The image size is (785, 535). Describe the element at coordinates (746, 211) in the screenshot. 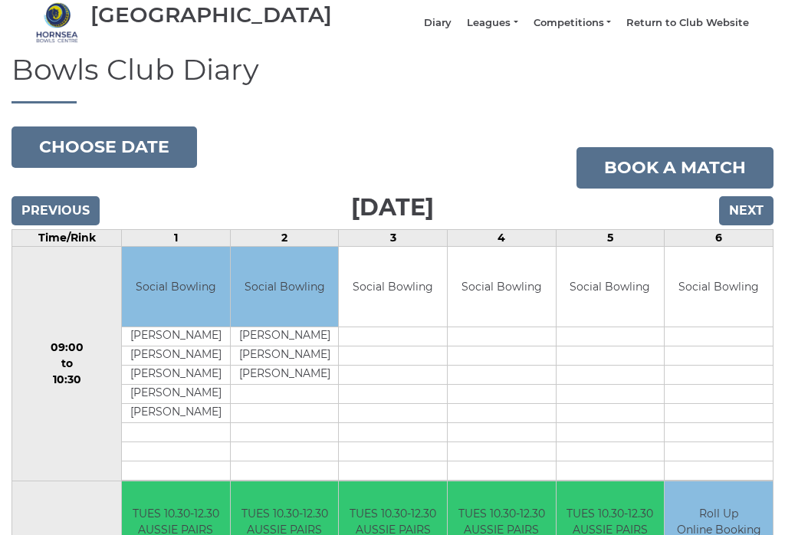

I see `input: Next` at that location.